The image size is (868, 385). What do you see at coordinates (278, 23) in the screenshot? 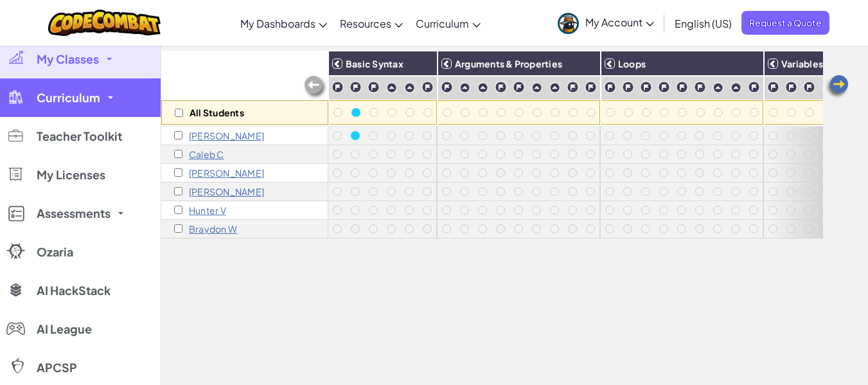
I see `span: My Dashboards` at bounding box center [278, 23].